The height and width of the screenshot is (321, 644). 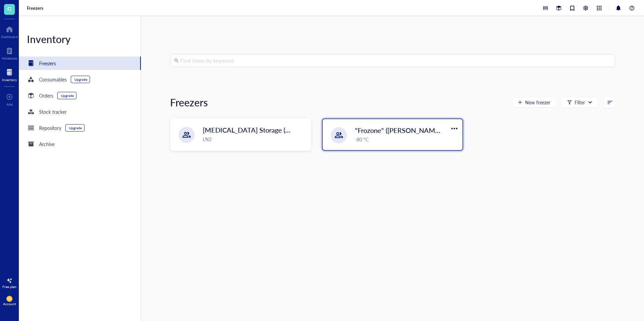 I want to click on a: OrdersUpgrade, so click(x=80, y=96).